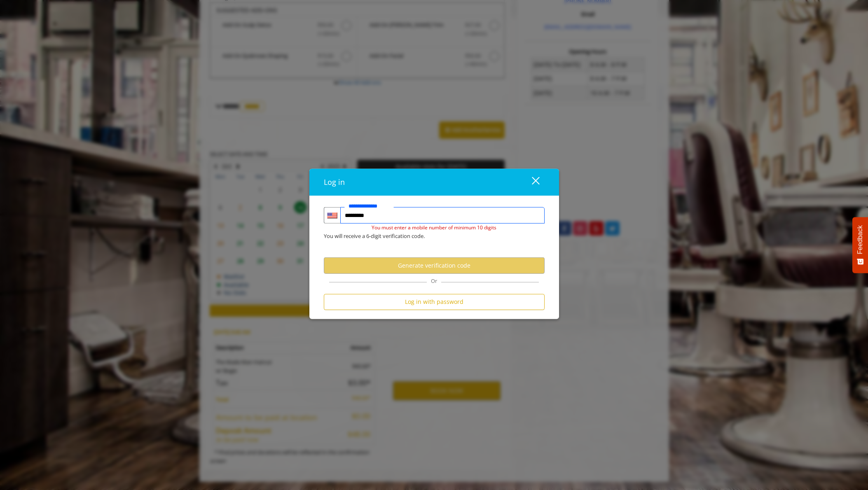  Describe the element at coordinates (860, 240) in the screenshot. I see `span: Feedback` at that location.